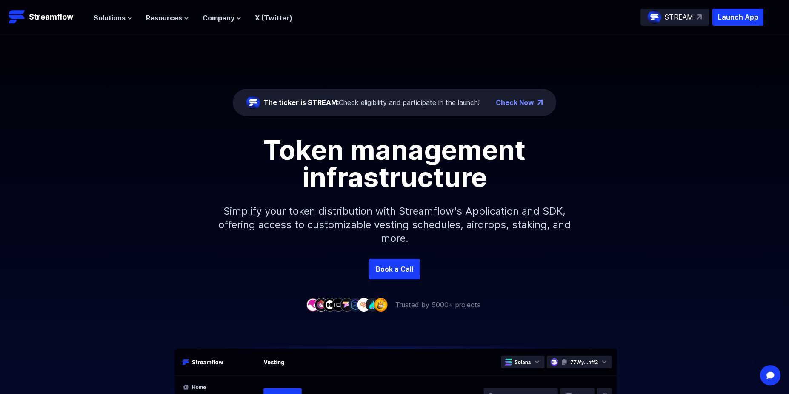  What do you see at coordinates (738, 17) in the screenshot?
I see `button: Launch App` at bounding box center [738, 17].